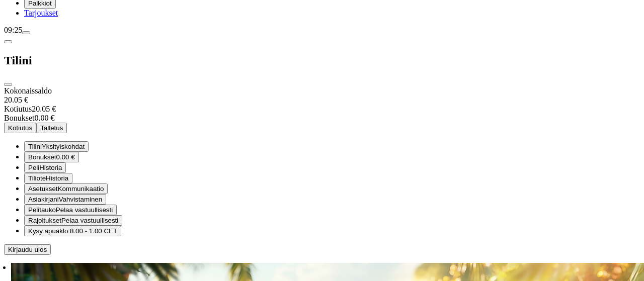 The width and height of the screenshot is (644, 281). What do you see at coordinates (322, 60) in the screenshot?
I see `h2: Tilini` at bounding box center [322, 60].